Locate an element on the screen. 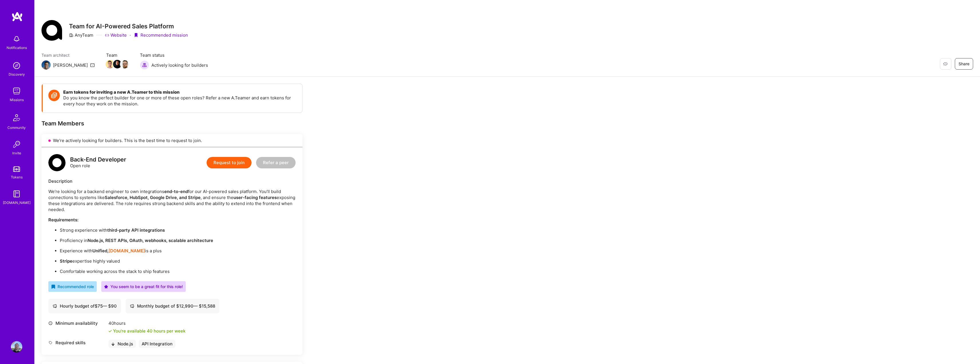 Image resolution: width=980 pixels, height=364 pixels. div: Team Members is located at coordinates (172, 123).